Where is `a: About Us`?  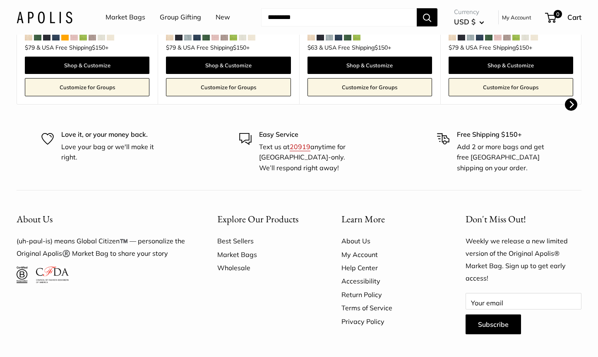 a: About Us is located at coordinates (389, 241).